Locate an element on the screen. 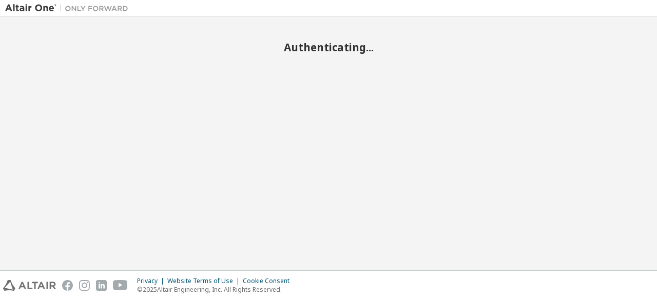 The width and height of the screenshot is (657, 300). img: facebook.svg is located at coordinates (67, 285).